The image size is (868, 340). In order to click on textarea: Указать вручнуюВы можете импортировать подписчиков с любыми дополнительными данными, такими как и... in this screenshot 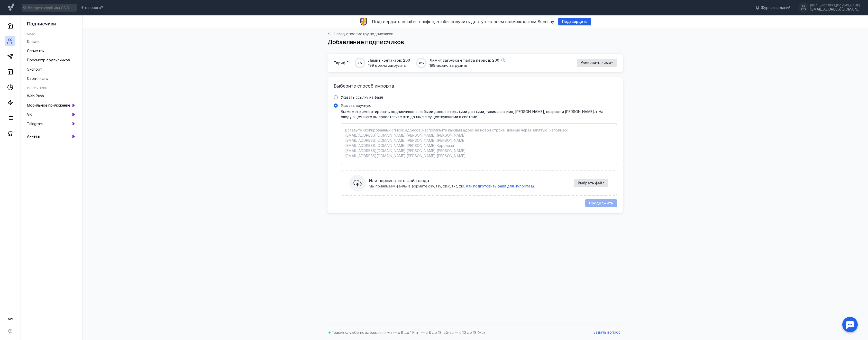, I will do `click(479, 144)`.